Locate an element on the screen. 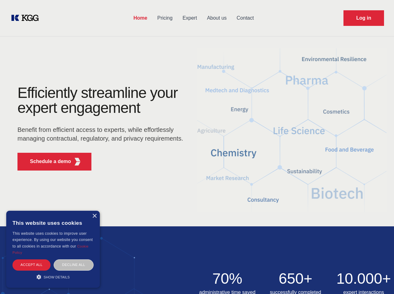 Image resolution: width=394 pixels, height=294 pixels. p: Schedule a demo is located at coordinates (51, 161).